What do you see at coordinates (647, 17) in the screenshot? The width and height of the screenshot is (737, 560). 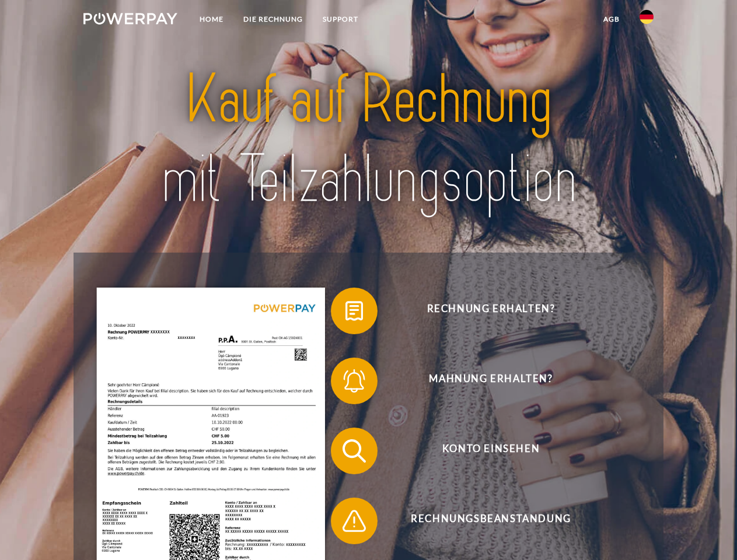 I see `img: de` at bounding box center [647, 17].